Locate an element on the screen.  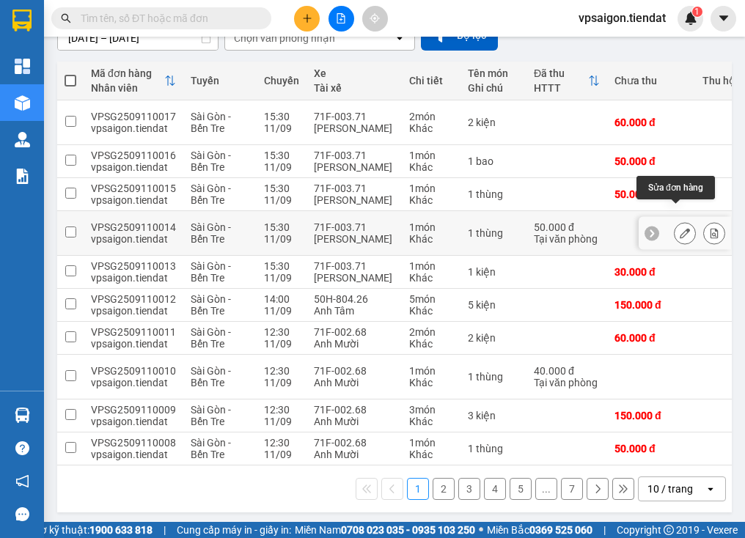
div: VPSG2509110009 is located at coordinates (134, 410).